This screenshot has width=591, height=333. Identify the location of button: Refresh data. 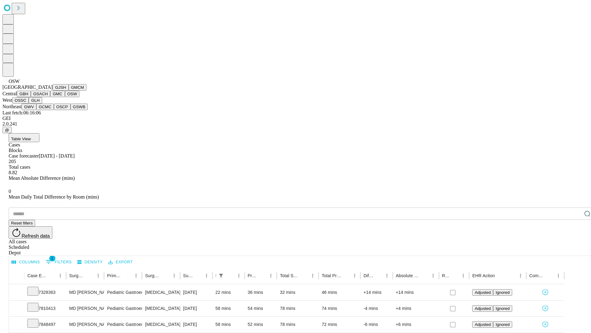
(30, 232).